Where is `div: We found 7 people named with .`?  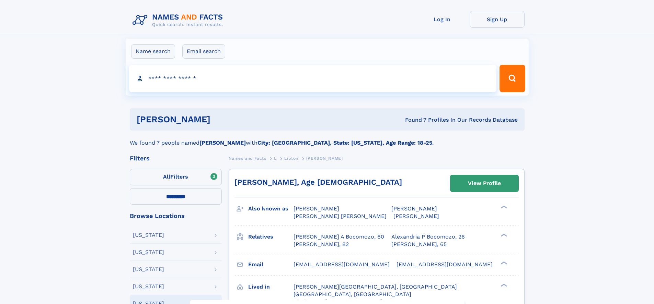 div: We found 7 people named with . is located at coordinates (327, 139).